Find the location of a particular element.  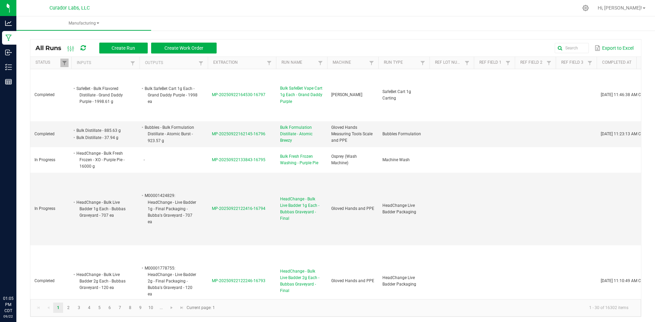

p: 09/22 is located at coordinates (8, 317).